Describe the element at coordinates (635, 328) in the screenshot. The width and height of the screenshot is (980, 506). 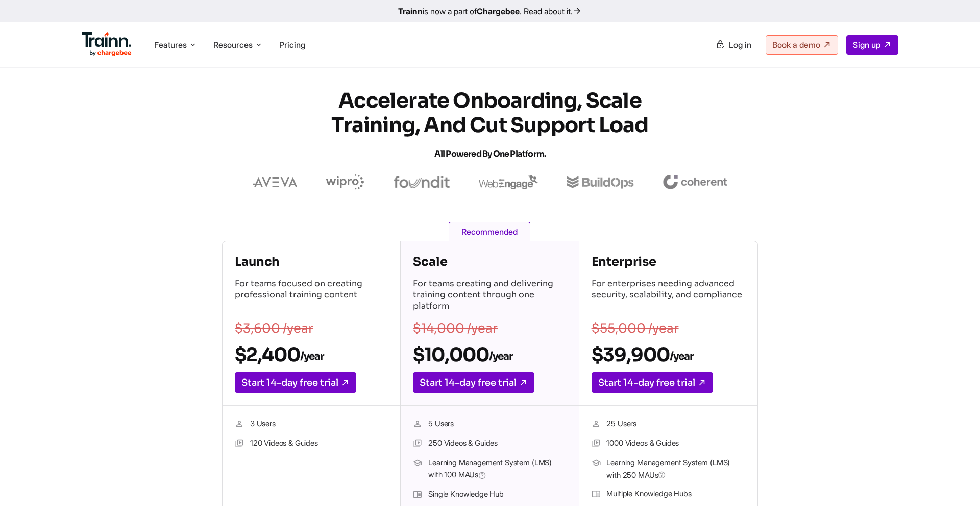
I see `s: $55,000 /year` at that location.